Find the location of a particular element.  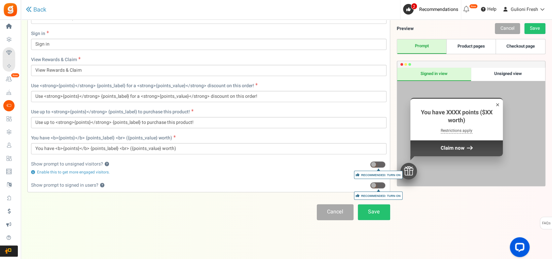

a: Prompt is located at coordinates (421, 47).